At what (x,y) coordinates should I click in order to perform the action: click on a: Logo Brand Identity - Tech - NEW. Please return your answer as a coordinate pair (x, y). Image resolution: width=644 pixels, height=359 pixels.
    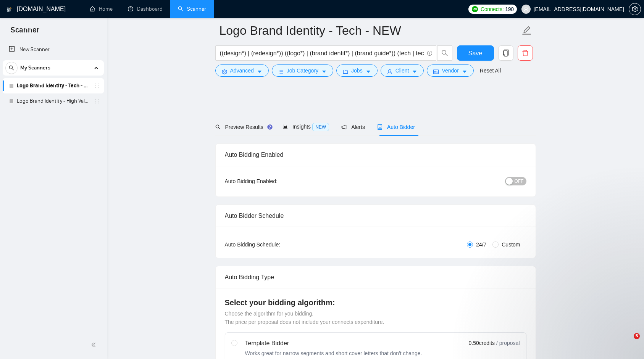
    Looking at the image, I should click on (53, 86).